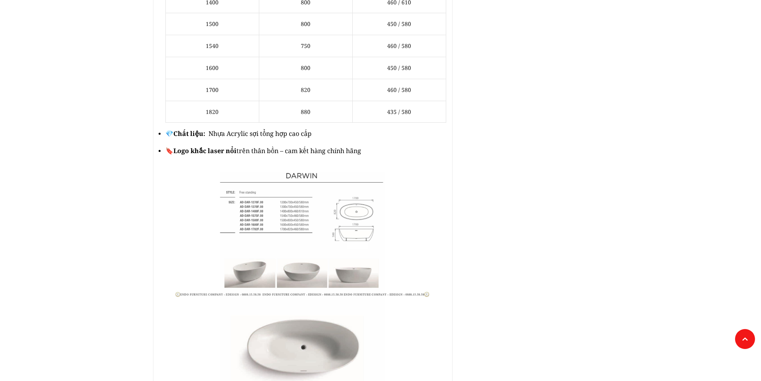  What do you see at coordinates (263, 151) in the screenshot?
I see `span: 🔖 trên thân bồn – cam kết hàng chính hãng` at bounding box center [263, 151].